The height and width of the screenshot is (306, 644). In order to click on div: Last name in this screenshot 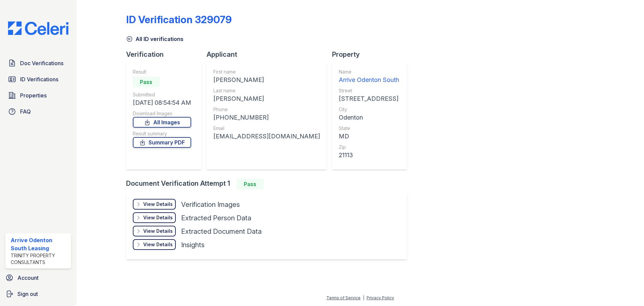, I will do `click(266, 91)`.